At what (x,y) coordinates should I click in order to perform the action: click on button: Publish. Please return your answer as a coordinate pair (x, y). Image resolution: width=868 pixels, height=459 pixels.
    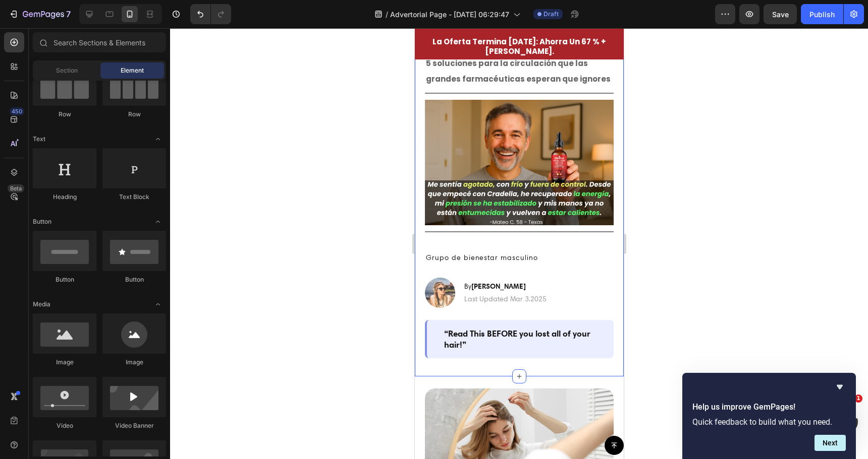
    Looking at the image, I should click on (822, 14).